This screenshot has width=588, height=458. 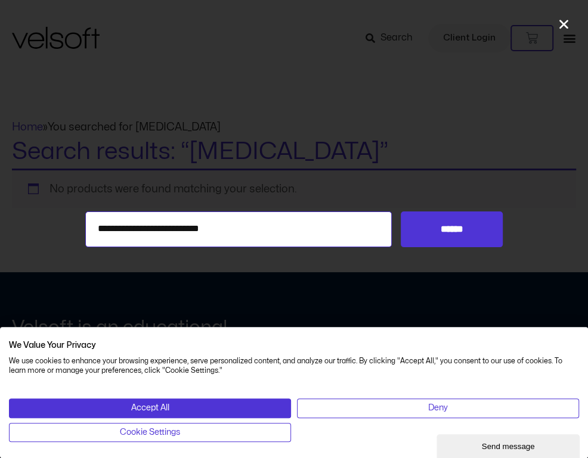 What do you see at coordinates (150, 408) in the screenshot?
I see `button: Accept all cookies` at bounding box center [150, 408].